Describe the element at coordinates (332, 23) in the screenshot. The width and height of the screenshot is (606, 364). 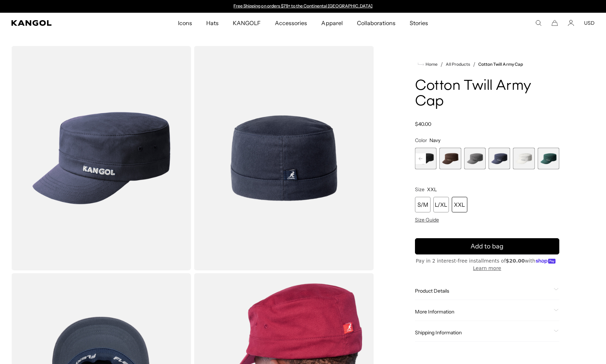
I see `span: Apparel` at that location.